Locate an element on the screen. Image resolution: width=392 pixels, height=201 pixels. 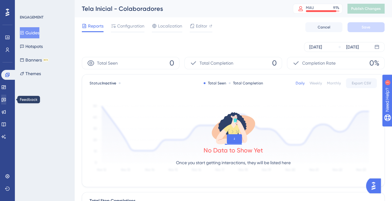
button: Guides is located at coordinates (29, 33).